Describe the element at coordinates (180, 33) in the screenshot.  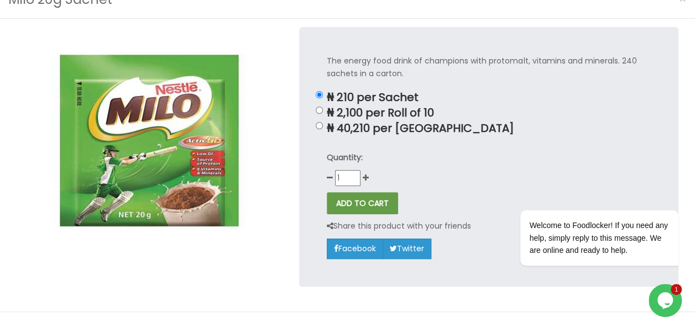
I see `button: All Products` at that location.